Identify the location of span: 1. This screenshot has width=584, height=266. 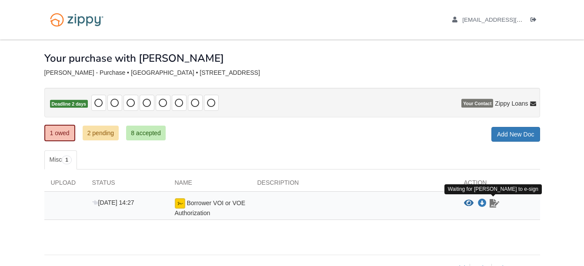
(67, 160).